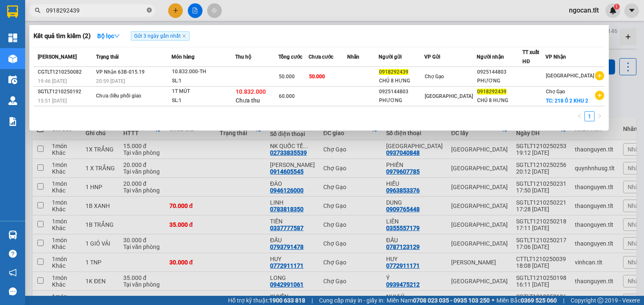  What do you see at coordinates (12, 12) in the screenshot?
I see `img: logo-vxr` at bounding box center [12, 12].